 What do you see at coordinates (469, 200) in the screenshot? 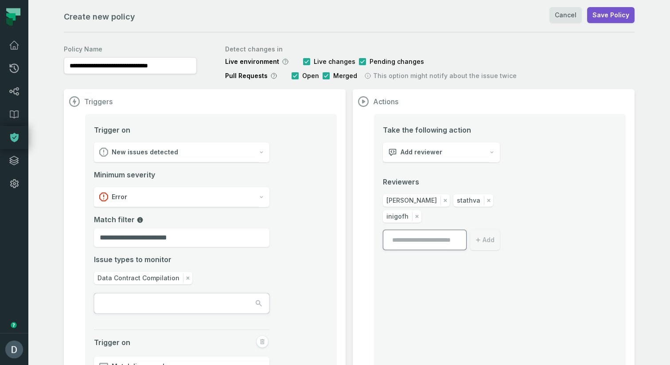
I see `span: stathva` at bounding box center [469, 200].